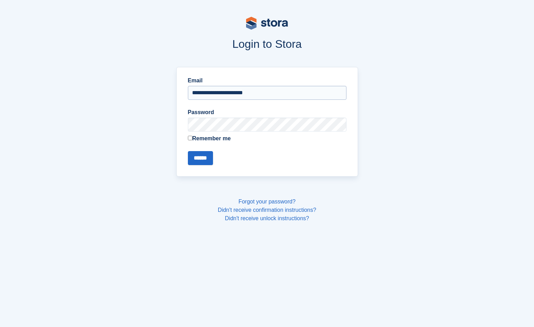  Describe the element at coordinates (267, 218) in the screenshot. I see `a: Didn't receive unlock instructions?` at that location.